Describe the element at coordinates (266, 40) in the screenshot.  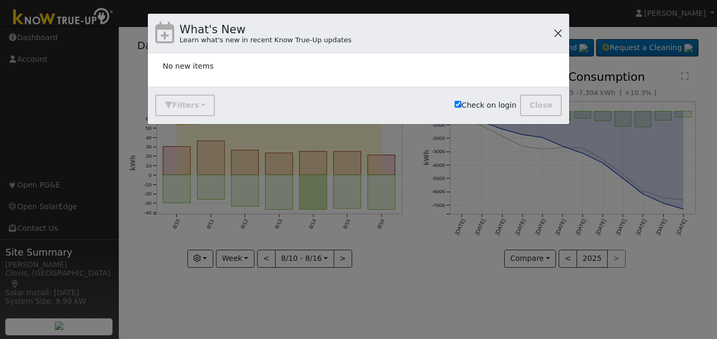
I see `div: Learn what's new in recent Know True-Up updates` at that location.